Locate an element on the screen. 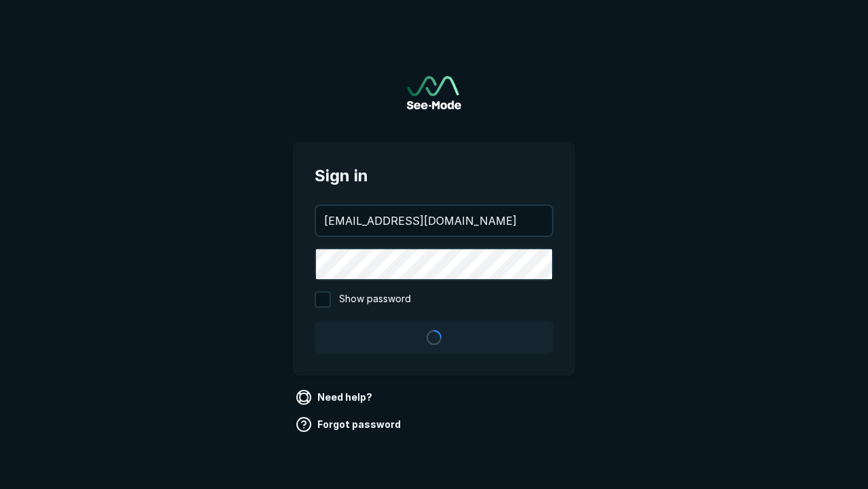 This screenshot has width=868, height=489. img: See-Mode Logo is located at coordinates (434, 92).